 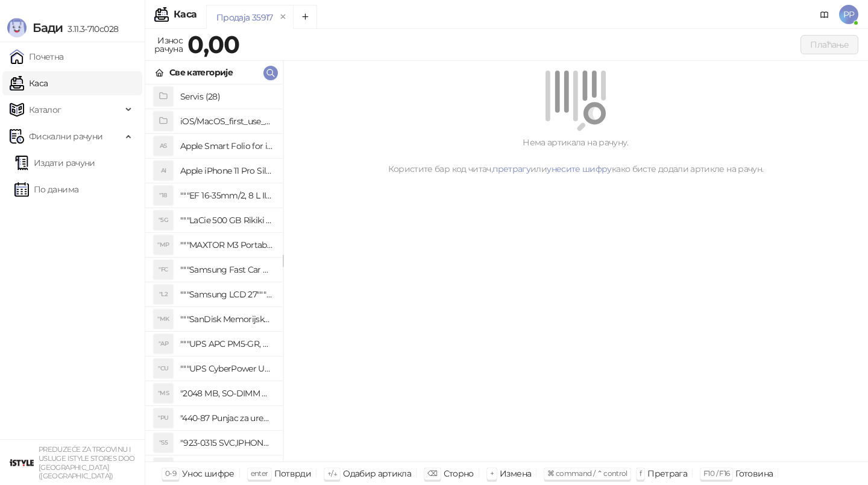 I want to click on img: Logo, so click(x=17, y=28).